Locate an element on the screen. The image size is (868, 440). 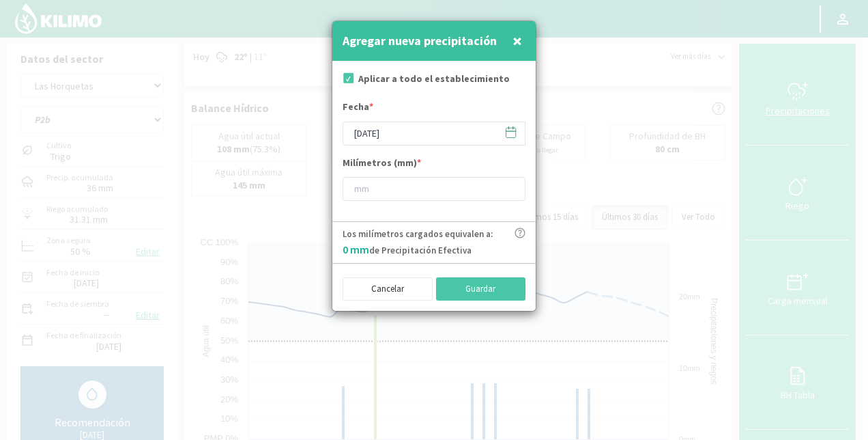
label: Fecha is located at coordinates (358, 108).